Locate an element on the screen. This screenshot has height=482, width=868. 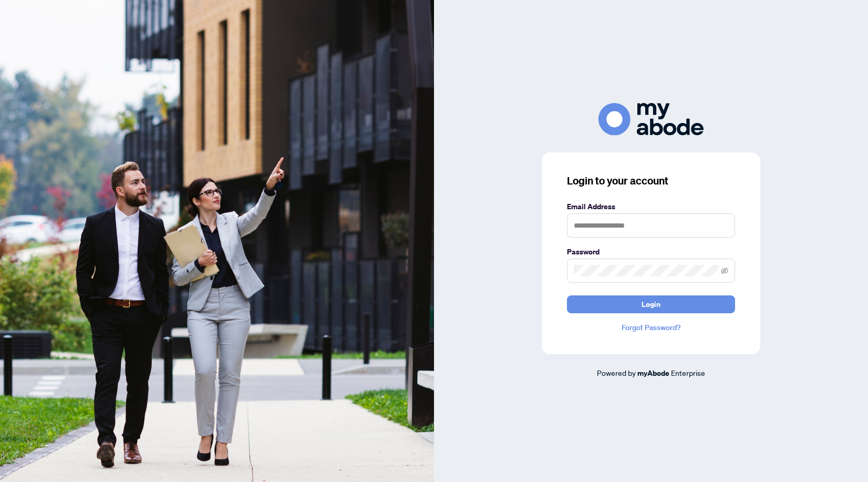
h3: Login to your account is located at coordinates (651, 180).